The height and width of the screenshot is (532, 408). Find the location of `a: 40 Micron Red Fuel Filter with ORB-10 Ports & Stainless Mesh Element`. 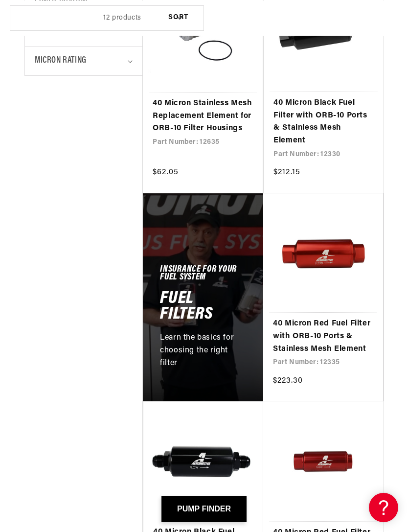

a: 40 Micron Red Fuel Filter with ORB-10 Ports & Stainless Mesh Element is located at coordinates (323, 336).